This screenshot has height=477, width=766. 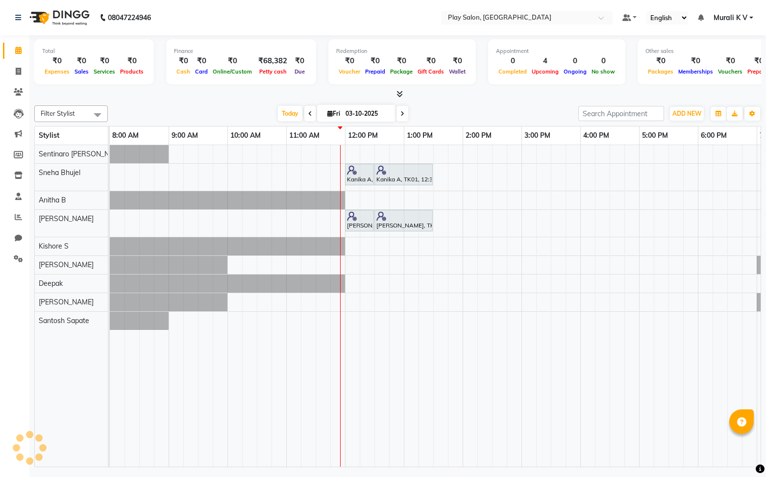 I want to click on span: Gift Cards, so click(x=431, y=72).